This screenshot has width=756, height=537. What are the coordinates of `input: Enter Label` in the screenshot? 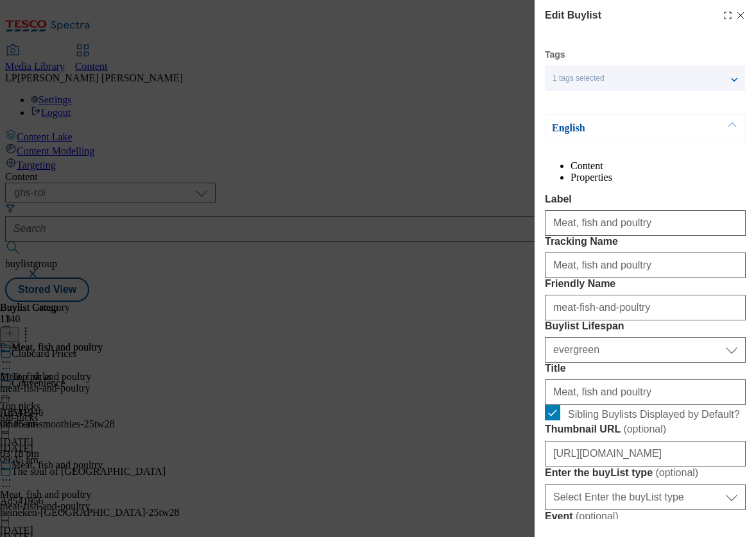 It's located at (645, 224).